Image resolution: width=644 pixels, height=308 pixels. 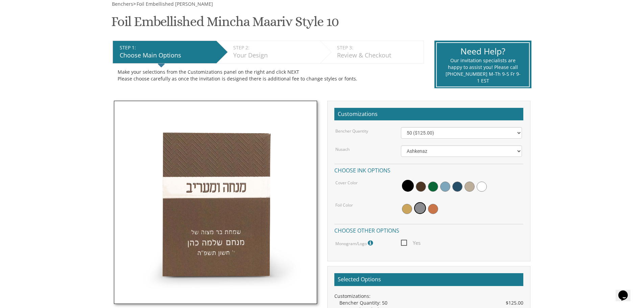 What do you see at coordinates (346, 183) in the screenshot?
I see `label: Cover Color` at bounding box center [346, 183].